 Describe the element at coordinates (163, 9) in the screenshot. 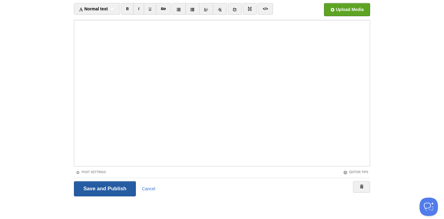

I see `del: Str` at that location.